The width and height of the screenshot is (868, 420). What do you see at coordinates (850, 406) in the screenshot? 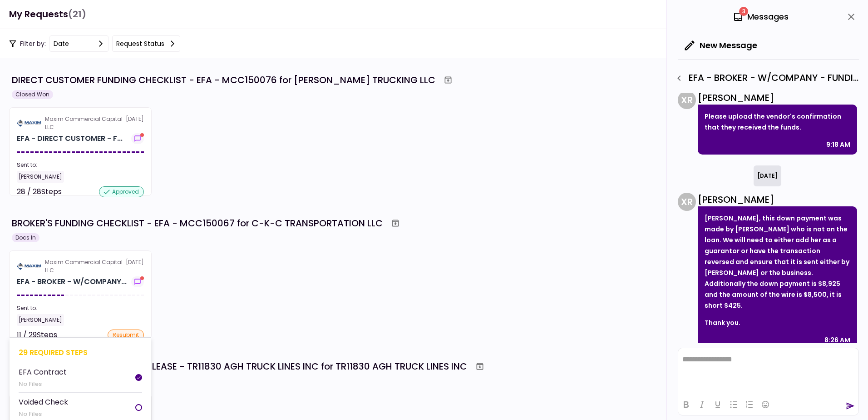
I see `button: send` at bounding box center [850, 406].